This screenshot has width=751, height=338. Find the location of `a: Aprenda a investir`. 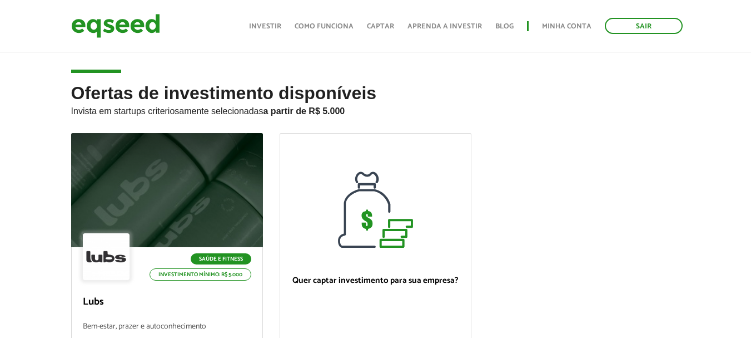

a: Aprenda a investir is located at coordinates (445, 26).